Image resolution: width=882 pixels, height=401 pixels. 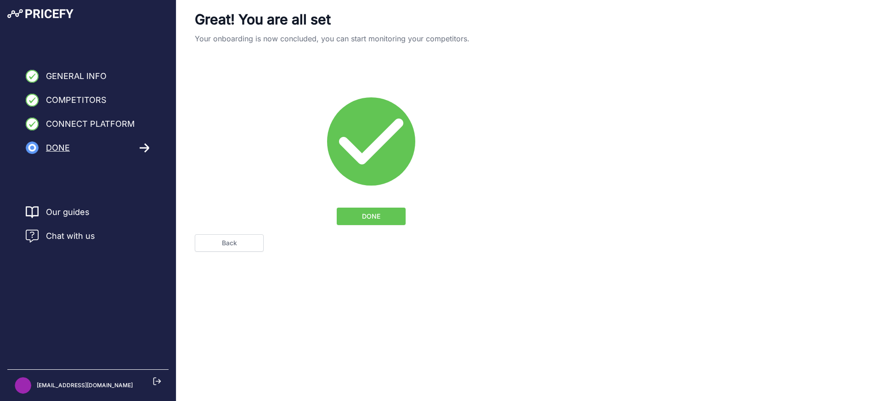 I want to click on span: Done, so click(x=58, y=148).